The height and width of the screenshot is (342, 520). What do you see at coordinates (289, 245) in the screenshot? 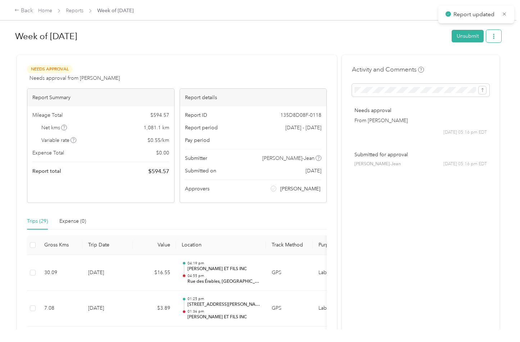
I see `th: Track Method` at bounding box center [289, 245].